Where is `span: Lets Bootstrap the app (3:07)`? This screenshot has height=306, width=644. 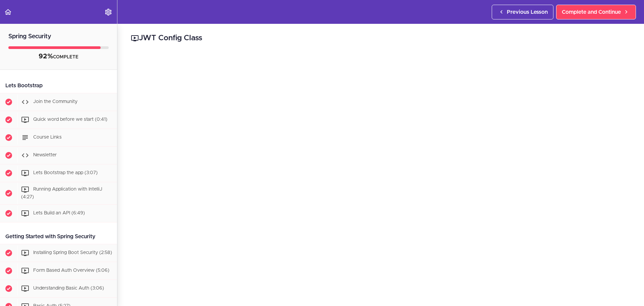 span: Lets Bootstrap the app (3:07) is located at coordinates (65, 173).